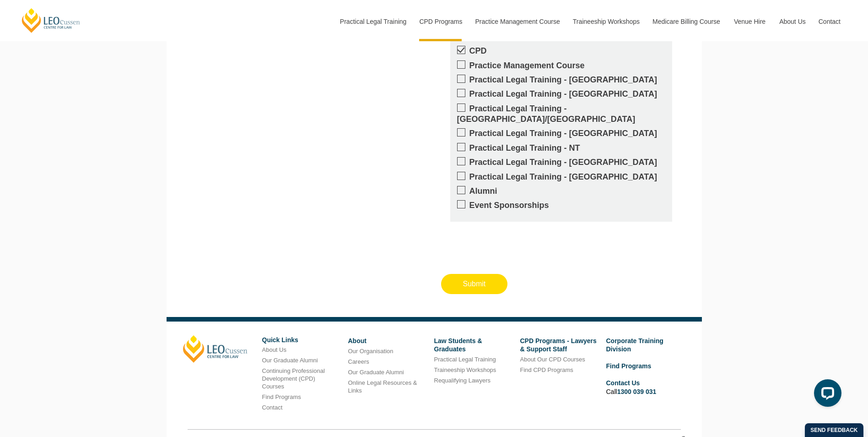 This screenshot has height=437, width=868. I want to click on a: CPD Programs - Lawyers & Support Staff, so click(558, 345).